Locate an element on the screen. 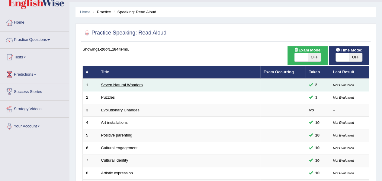 The height and width of the screenshot is (181, 382). span: Exam Mode: is located at coordinates (308, 50).